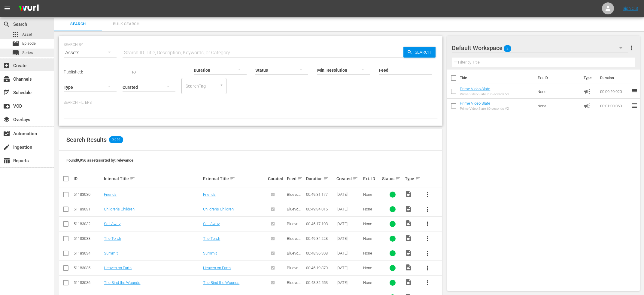  I want to click on span: Reports, so click(7, 161).